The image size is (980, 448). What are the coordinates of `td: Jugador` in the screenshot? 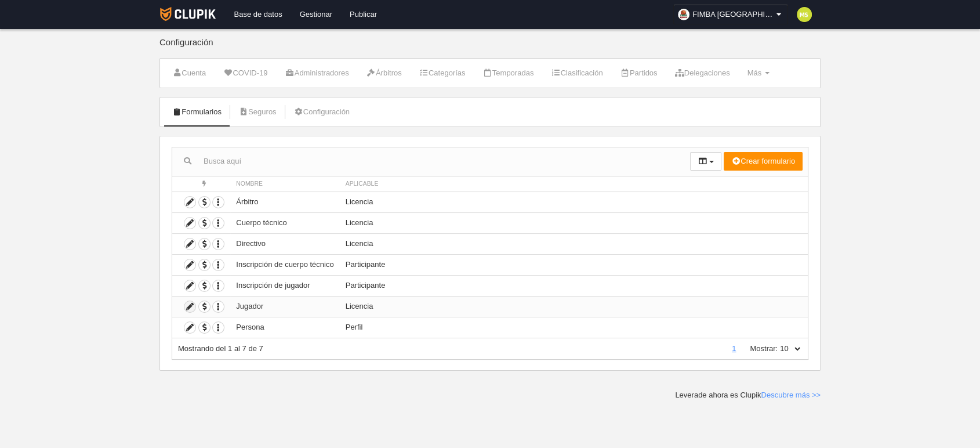 It's located at (285, 307).